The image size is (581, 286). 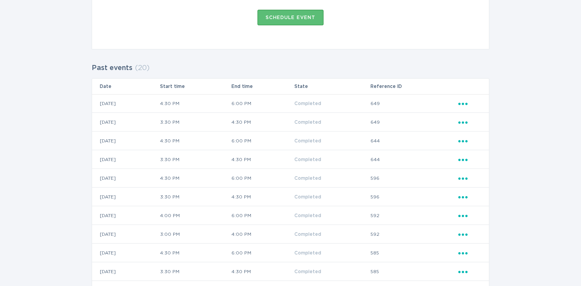 What do you see at coordinates (291, 159) in the screenshot?
I see `tr: 68d19138d172403ea9ff2ffdc7ba3fe5` at bounding box center [291, 159].